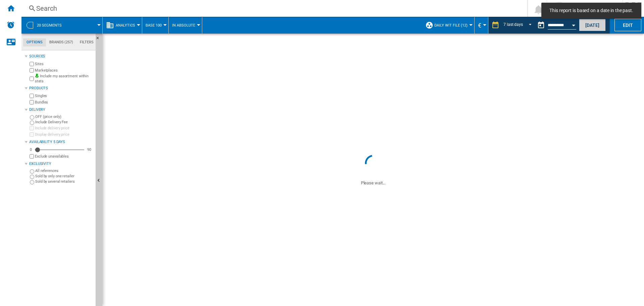 The height and width of the screenshot is (306, 644). I want to click on input: Include Delivery Fee, so click(32, 123).